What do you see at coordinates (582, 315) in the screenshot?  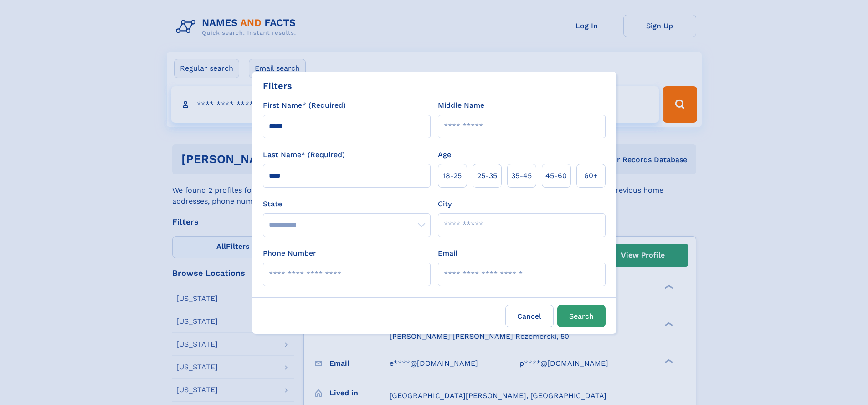 I see `button: Search` at bounding box center [582, 315].